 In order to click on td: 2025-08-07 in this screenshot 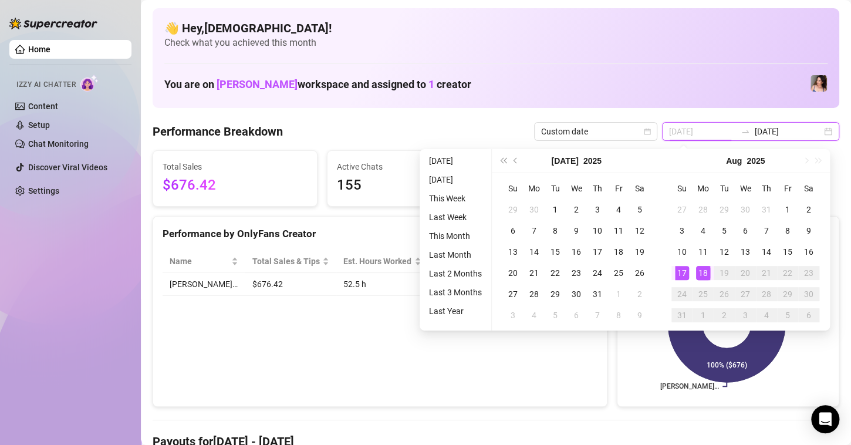, I will do `click(597, 315)`.